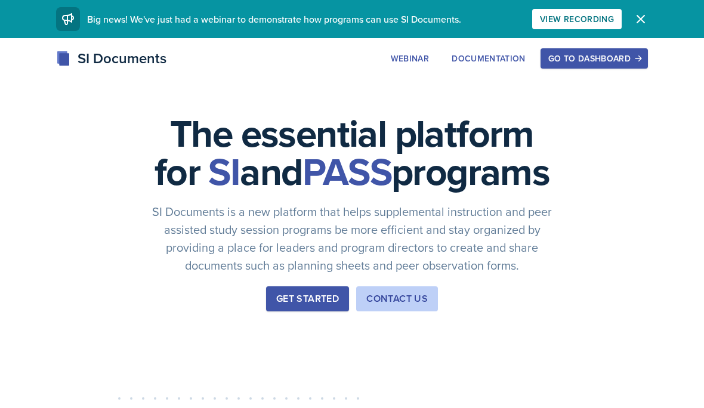  Describe the element at coordinates (489, 58) in the screenshot. I see `button: Documentation` at that location.